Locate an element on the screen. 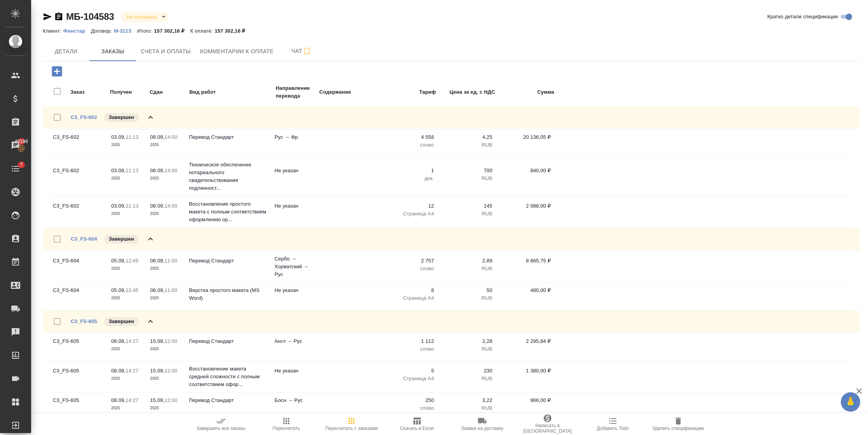 This screenshot has height=435, width=868. svg: Подписаться is located at coordinates (307, 51).